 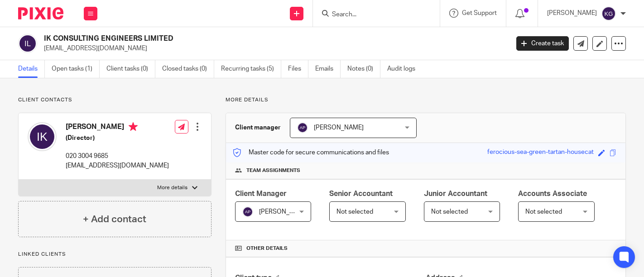 What do you see at coordinates (361, 194) in the screenshot?
I see `span: Senior Accountant` at bounding box center [361, 194].